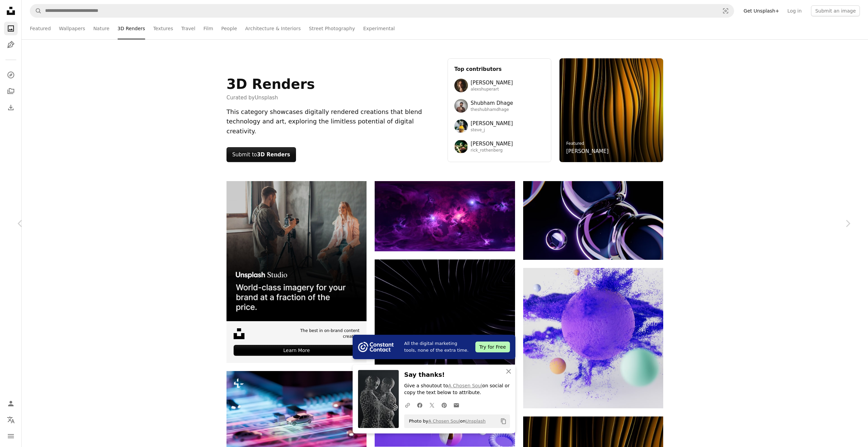  Describe the element at coordinates (437, 347) in the screenshot. I see `span: All the digital marketing tools, none of the extra time.` at that location.